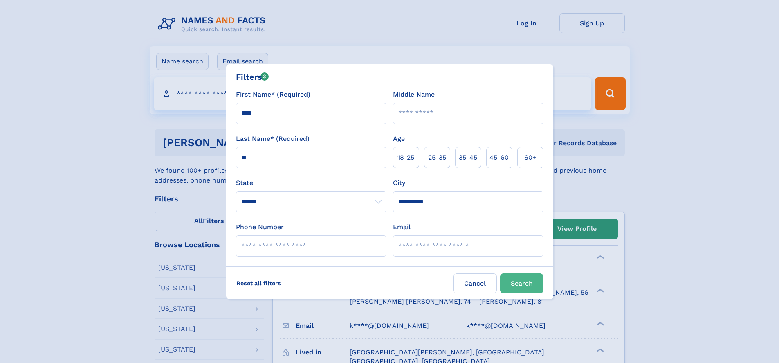  Describe the element at coordinates (522, 283) in the screenshot. I see `button: Search` at that location.